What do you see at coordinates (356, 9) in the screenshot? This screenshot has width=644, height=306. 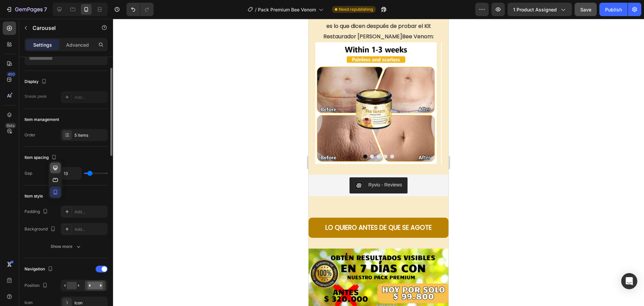 I see `span: Need republishing` at bounding box center [356, 9].